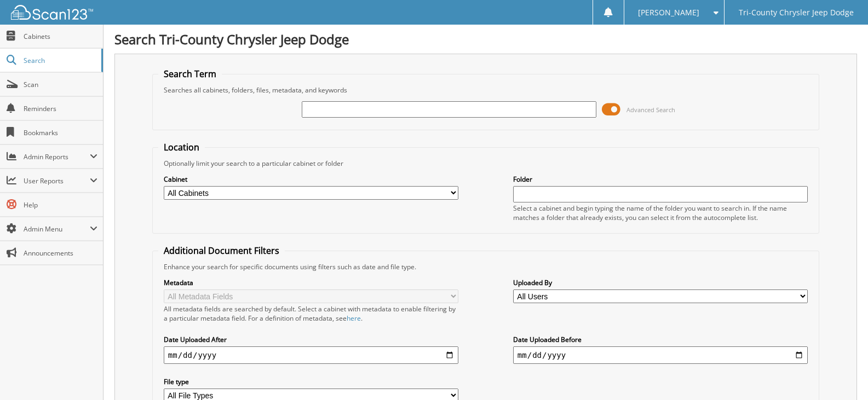  I want to click on input: start, so click(311, 355).